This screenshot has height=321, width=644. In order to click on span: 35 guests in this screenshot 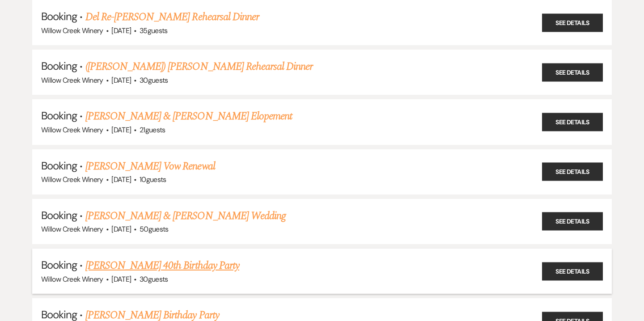, I will do `click(153, 31)`.